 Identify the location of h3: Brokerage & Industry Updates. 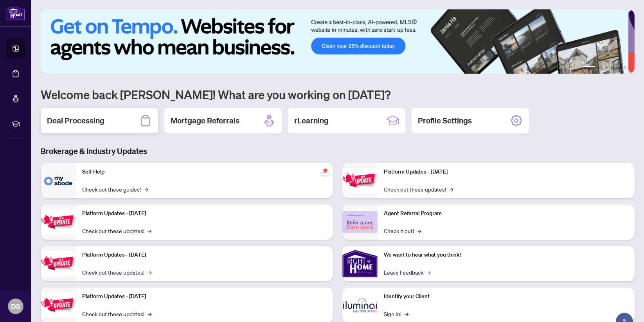
(337, 151).